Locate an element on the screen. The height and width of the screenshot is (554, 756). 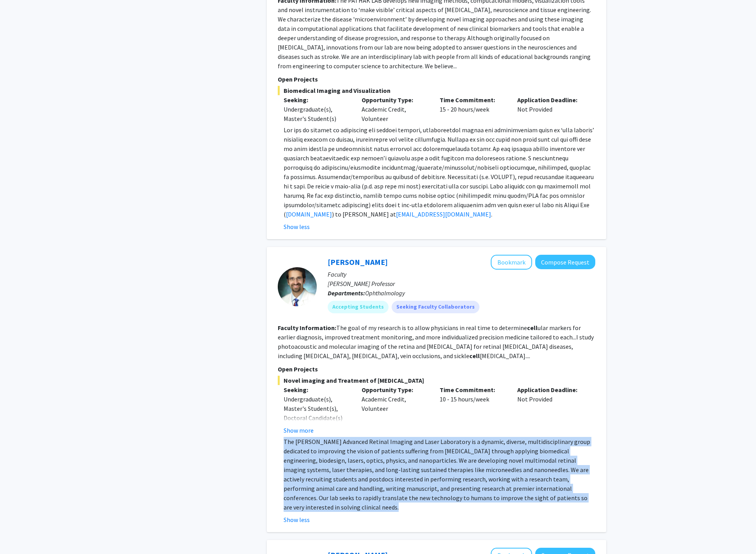
mat-chip: Seeking Faculty Collaborators is located at coordinates (436, 307).